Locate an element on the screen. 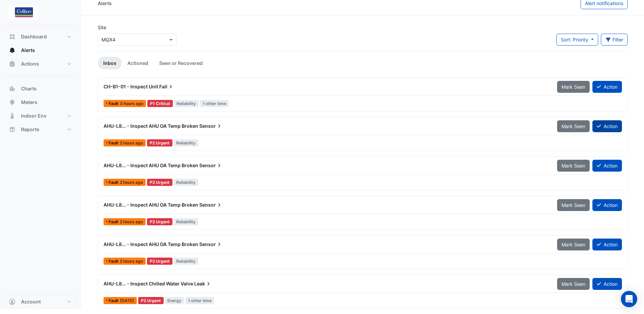 The height and width of the screenshot is (314, 644). span: CH-B1-01 - Inspect Unit is located at coordinates (131, 86).